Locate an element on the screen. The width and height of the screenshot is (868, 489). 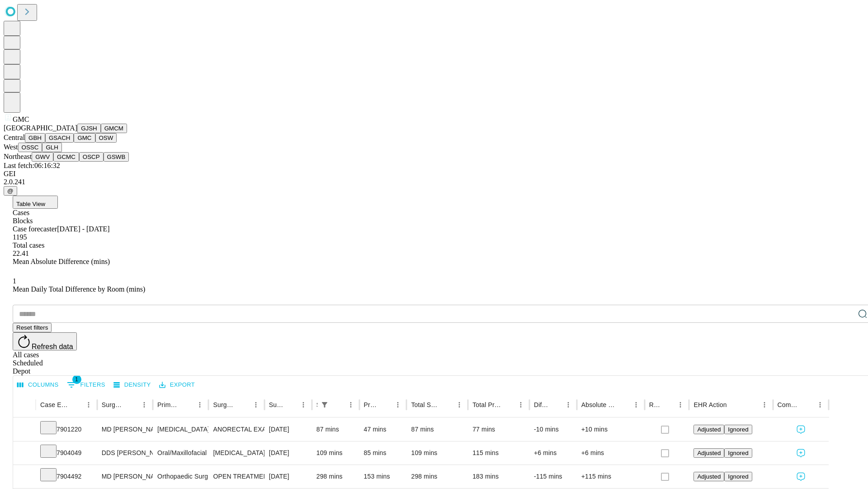
div: Primary Service is located at coordinates (168, 404).